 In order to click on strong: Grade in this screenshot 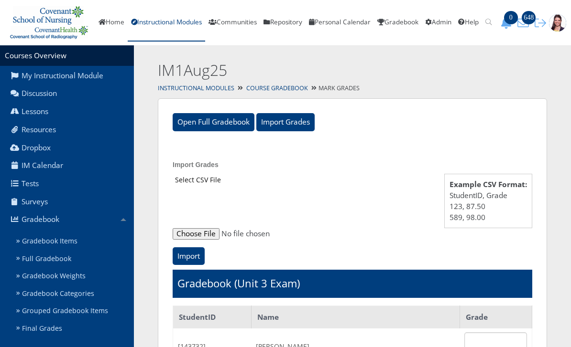, I will do `click(476, 317)`.